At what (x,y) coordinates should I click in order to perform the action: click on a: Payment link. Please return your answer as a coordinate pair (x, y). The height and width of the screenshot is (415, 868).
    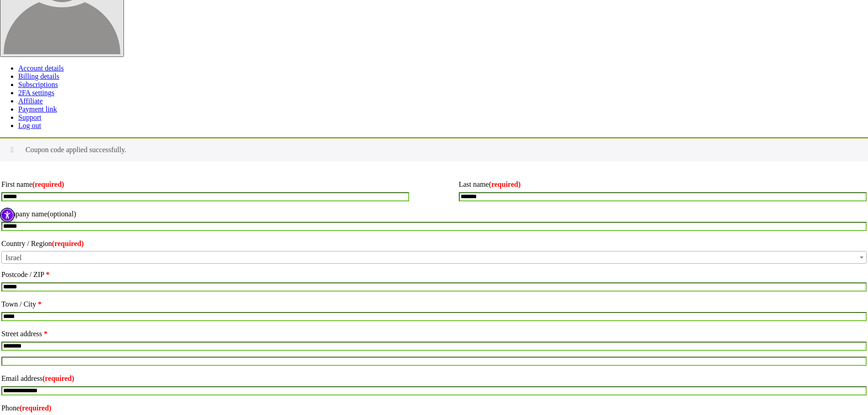
    Looking at the image, I should click on (38, 109).